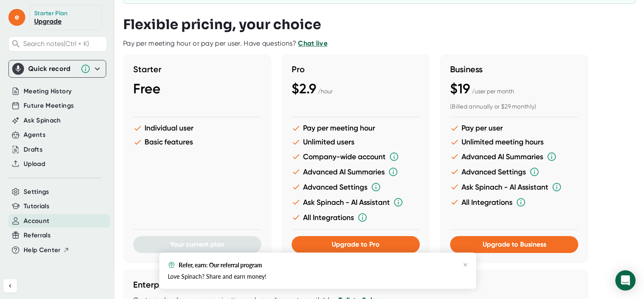 This screenshot has height=299, width=644. I want to click on li: Unlimited meeting hours, so click(514, 142).